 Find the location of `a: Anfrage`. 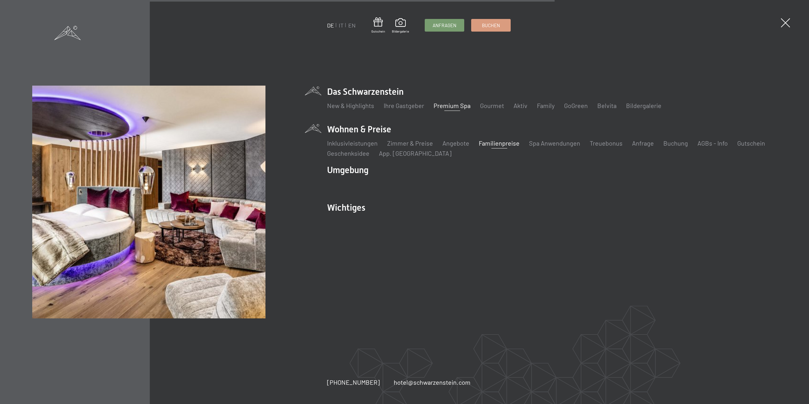

a: Anfrage is located at coordinates (643, 143).